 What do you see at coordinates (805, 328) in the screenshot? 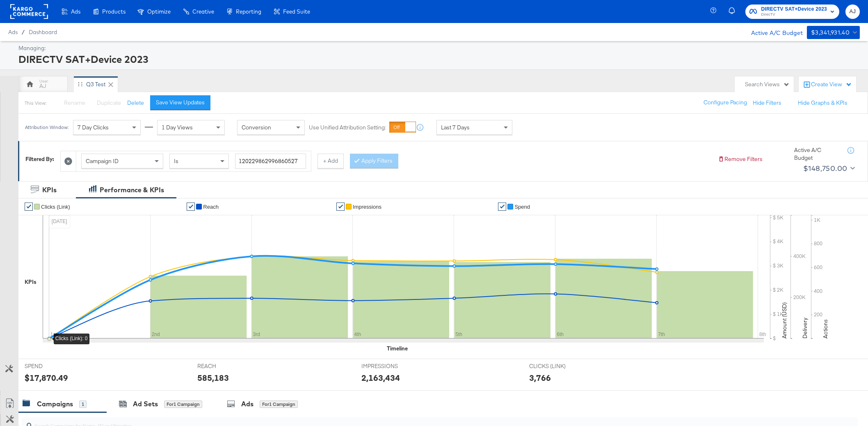
I see `text: Delivery` at bounding box center [805, 328].